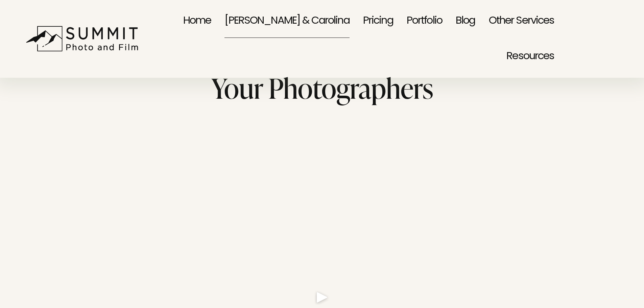 The image size is (644, 308). I want to click on a: Blog, so click(466, 21).